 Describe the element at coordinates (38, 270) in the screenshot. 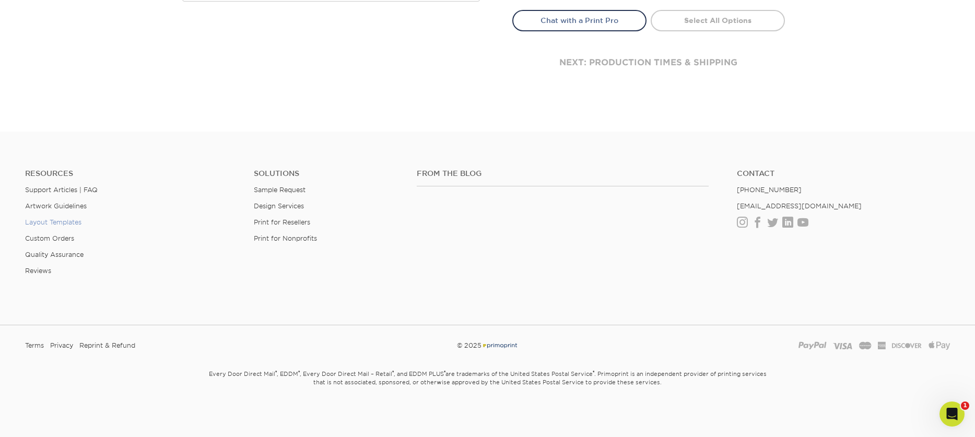

I see `a: Reviews` at that location.